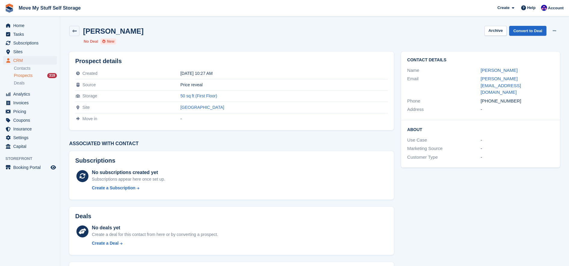 Image resolution: width=569 pixels, height=266 pixels. Describe the element at coordinates (32, 159) in the screenshot. I see `span: Storefront` at that location.